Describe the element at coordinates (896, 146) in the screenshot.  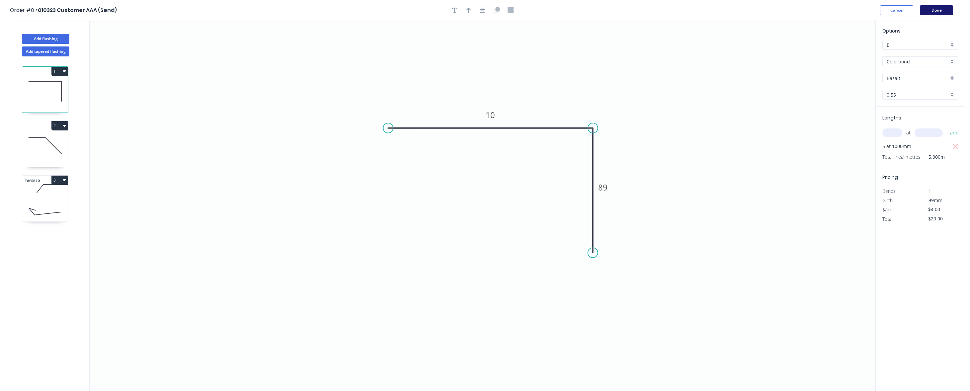
I see `span: 5 at 1000mm` at that location.